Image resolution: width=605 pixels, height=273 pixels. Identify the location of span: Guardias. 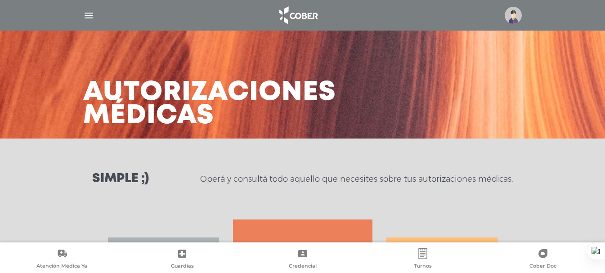
(182, 267).